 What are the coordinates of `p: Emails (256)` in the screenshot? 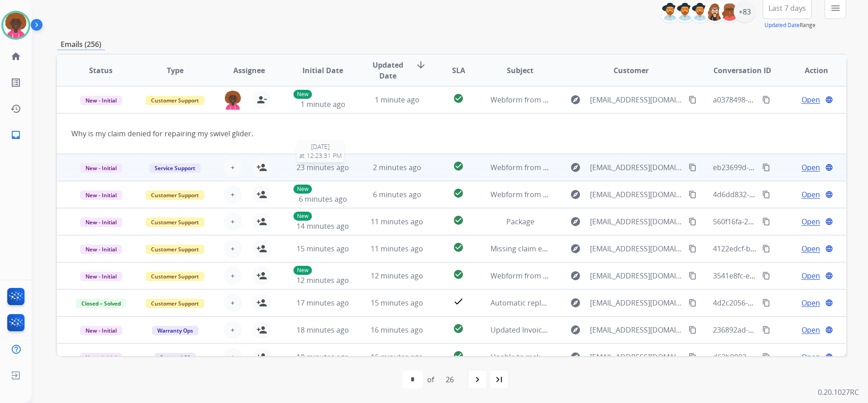 It's located at (81, 44).